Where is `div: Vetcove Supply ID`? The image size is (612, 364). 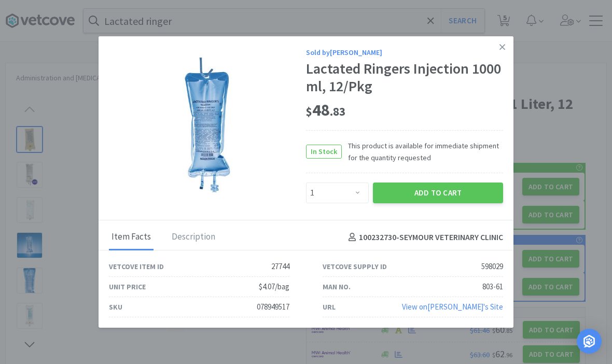 div: Vetcove Supply ID is located at coordinates (355, 267).